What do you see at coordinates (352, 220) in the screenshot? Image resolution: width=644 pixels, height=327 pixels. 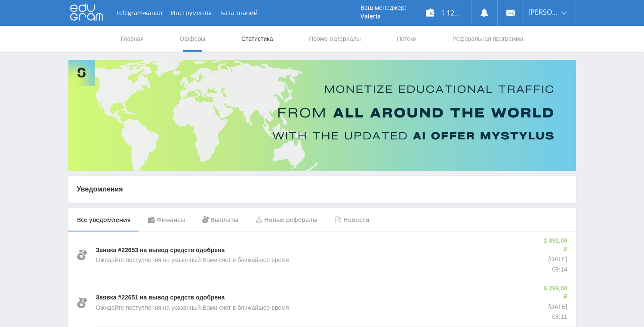 I see `div: Новости` at bounding box center [352, 220].